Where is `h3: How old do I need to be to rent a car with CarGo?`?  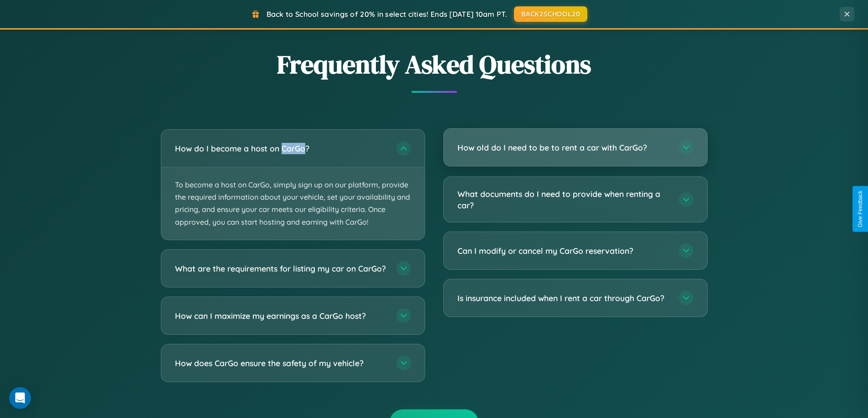 h3: How old do I need to be to rent a car with CarGo? is located at coordinates (563, 148).